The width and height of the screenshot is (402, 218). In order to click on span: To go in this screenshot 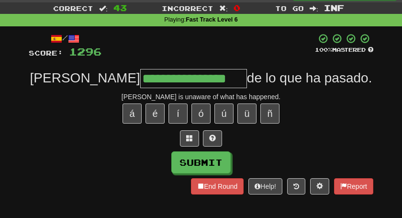, I will do `click(289, 8)`.